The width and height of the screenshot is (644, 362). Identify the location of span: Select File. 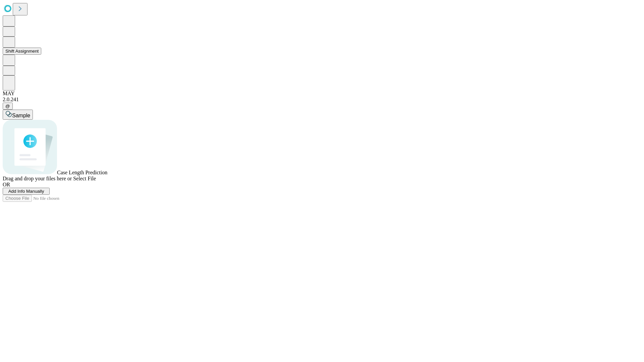
(84, 178).